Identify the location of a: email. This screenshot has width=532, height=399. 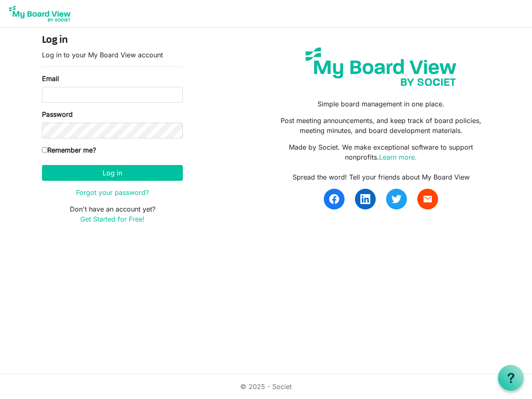
(428, 199).